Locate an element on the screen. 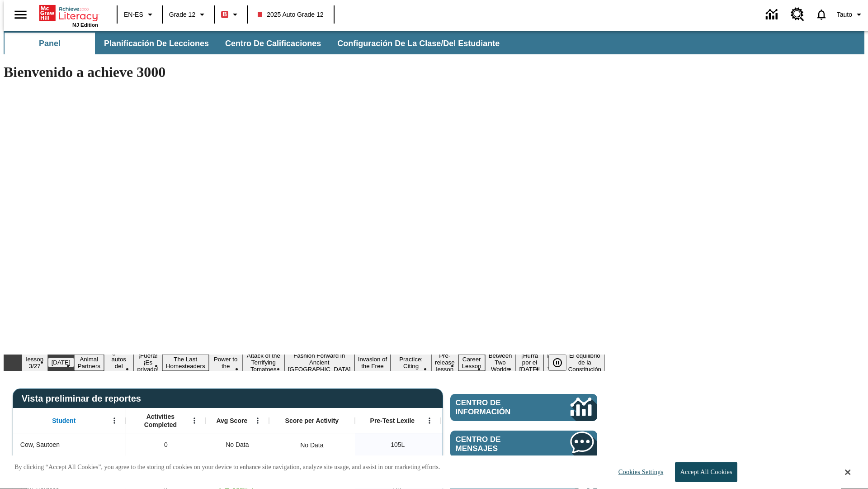 This screenshot has width=868, height=489. button: Slide 3 Animal Partners is located at coordinates (89, 363).